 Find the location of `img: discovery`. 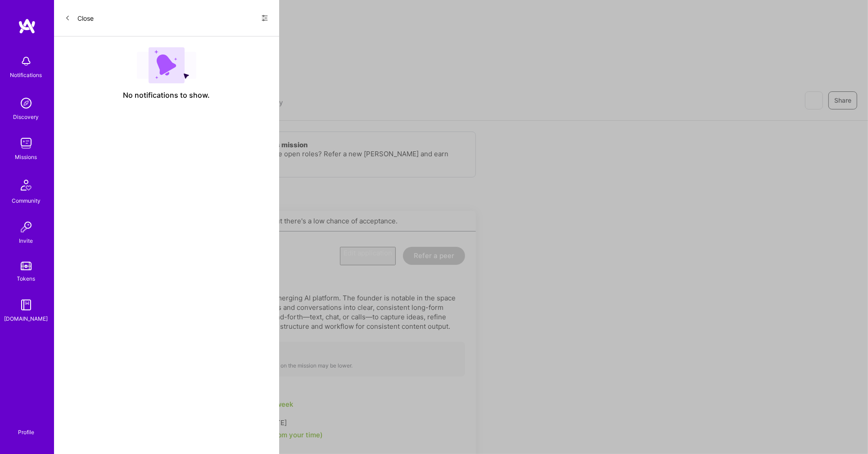

img: discovery is located at coordinates (26, 103).